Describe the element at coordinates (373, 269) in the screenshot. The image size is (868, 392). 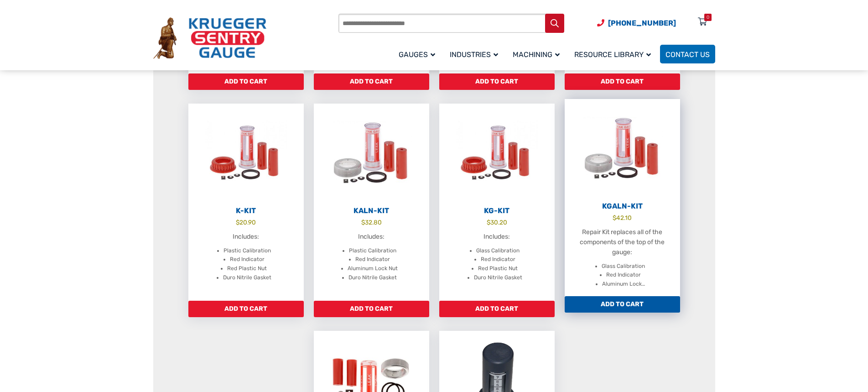
I see `li: Aluminum Lock Nut` at that location.